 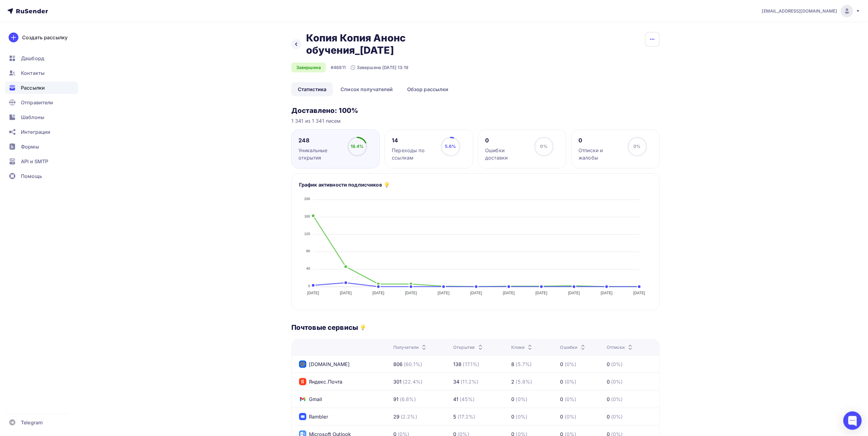 What do you see at coordinates (313, 416) in the screenshot?
I see `div: Rambler` at bounding box center [313, 416].